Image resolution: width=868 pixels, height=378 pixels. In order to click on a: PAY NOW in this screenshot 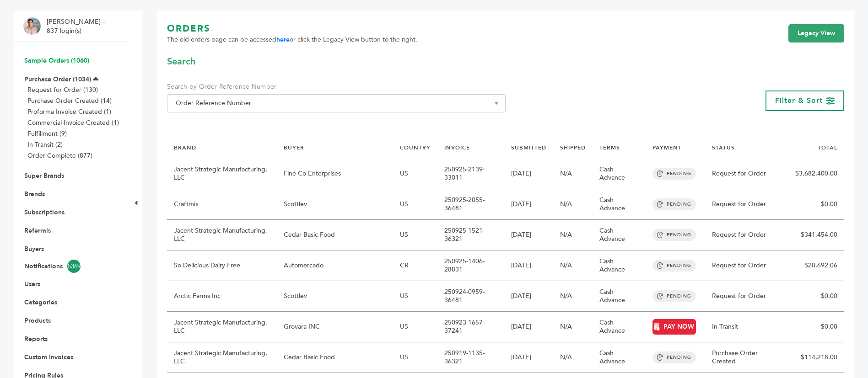, I will do `click(674, 327)`.